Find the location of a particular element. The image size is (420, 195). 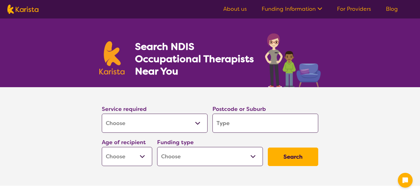

h1: Search NDIS Occupational Therapists Near You is located at coordinates (195, 59).